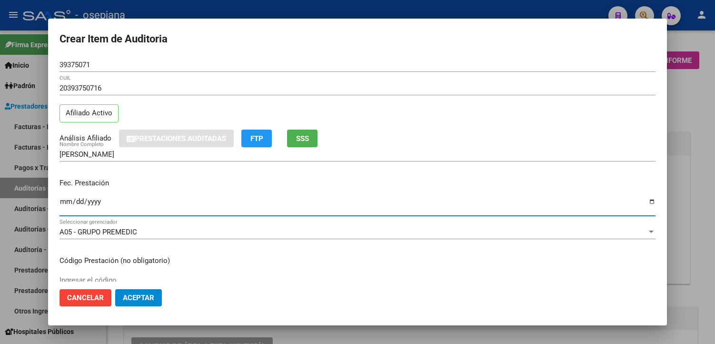  What do you see at coordinates (98, 232) in the screenshot?
I see `span: A05 - GRUPO PREMEDIC` at bounding box center [98, 232].